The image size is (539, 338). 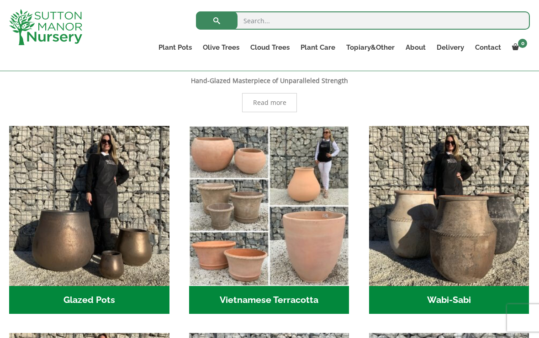 What do you see at coordinates (269, 301) in the screenshot?
I see `h2: Vietnamese Terracotta` at bounding box center [269, 301].